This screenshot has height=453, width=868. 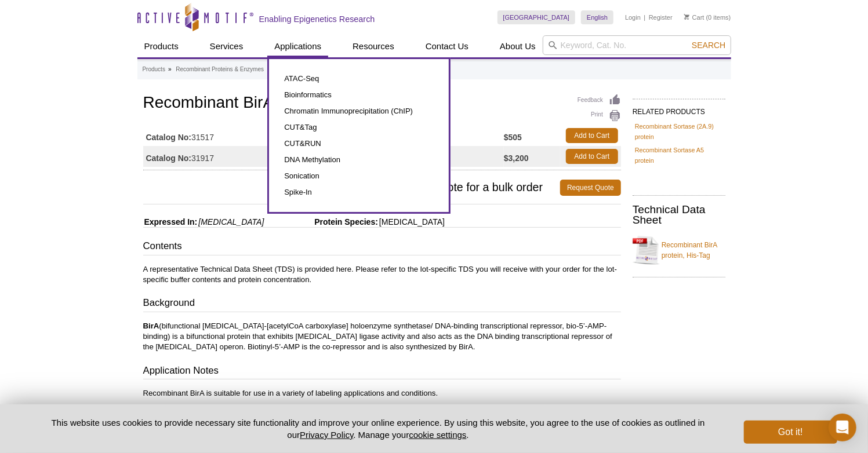 What do you see at coordinates (352, 188) in the screenshot?
I see `span: Request a quote for a bulk order` at bounding box center [352, 188].